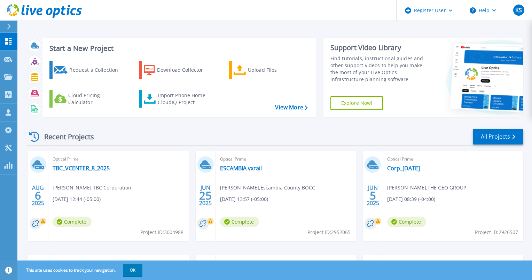  Describe the element at coordinates (291, 107) in the screenshot. I see `a: View More` at that location.